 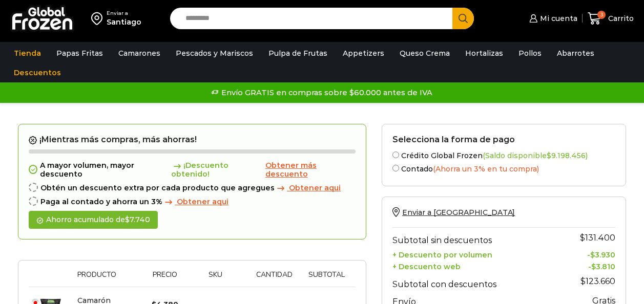 I want to click on a: Papas Fritas, so click(x=80, y=53).